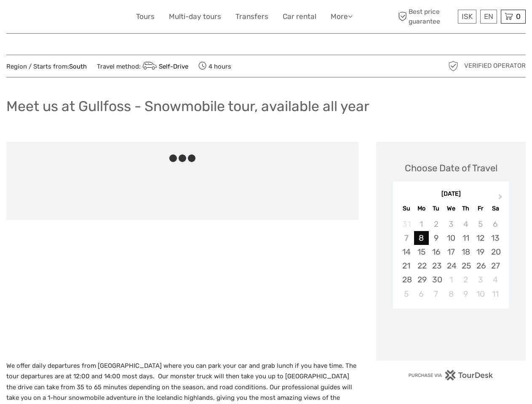  Describe the element at coordinates (437, 279) in the screenshot. I see `div: Choose Tuesday, September 30th, 2025` at that location.